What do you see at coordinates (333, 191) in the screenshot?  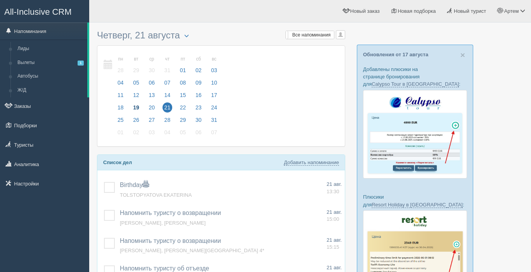 I see `span: 13:30` at bounding box center [333, 191].